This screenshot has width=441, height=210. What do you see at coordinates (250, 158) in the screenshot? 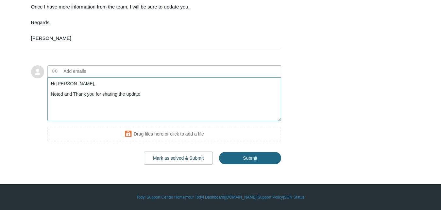
I see `input: Submit` at bounding box center [250, 158].